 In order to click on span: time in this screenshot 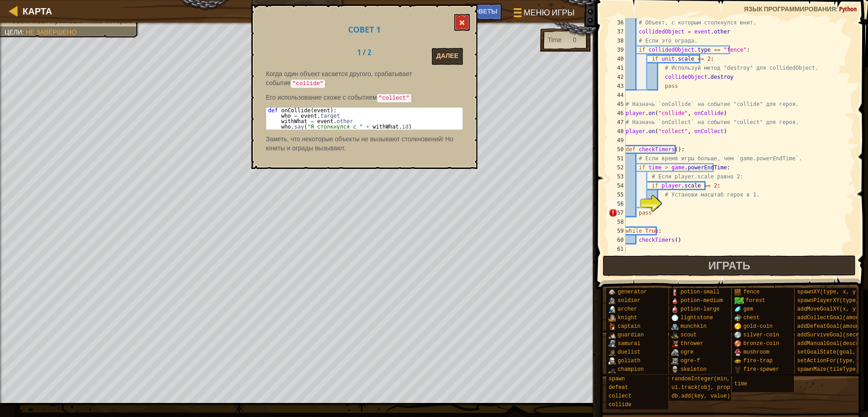, I will do `click(740, 384)`.